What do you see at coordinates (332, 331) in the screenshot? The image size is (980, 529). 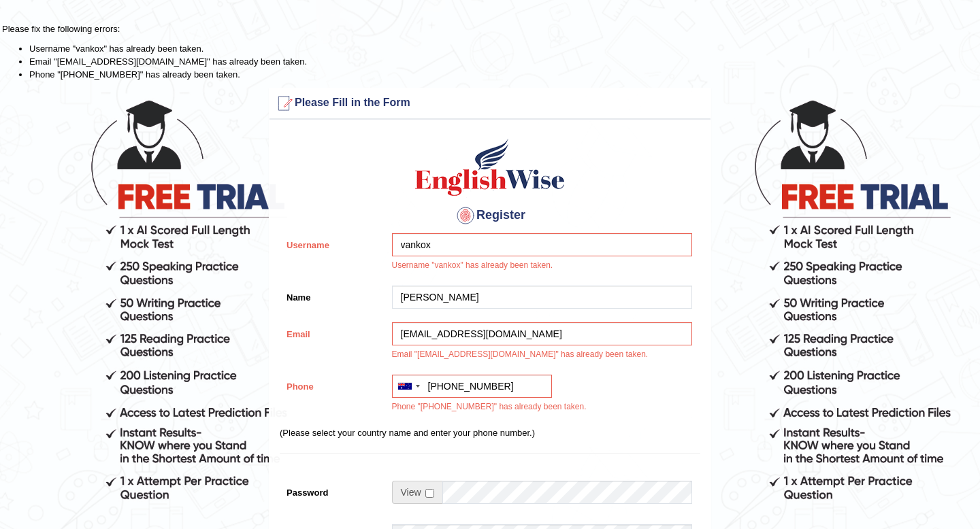 I see `label: Email` at bounding box center [332, 331].